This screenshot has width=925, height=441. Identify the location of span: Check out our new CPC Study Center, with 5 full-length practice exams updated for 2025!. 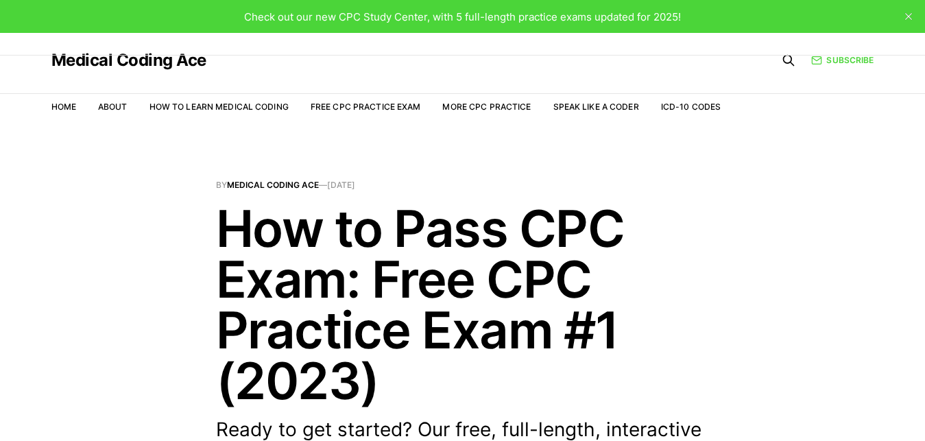
(462, 16).